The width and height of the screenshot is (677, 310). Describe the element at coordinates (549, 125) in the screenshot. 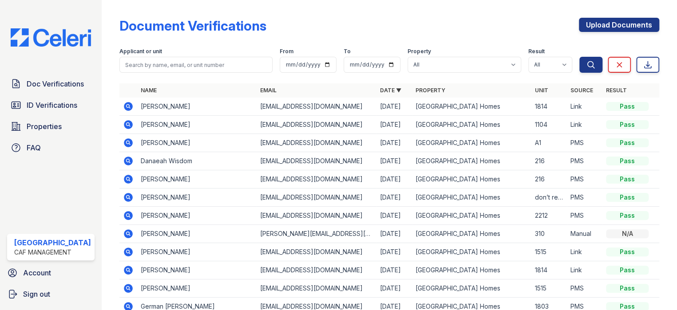

I see `td: 1104` at that location.